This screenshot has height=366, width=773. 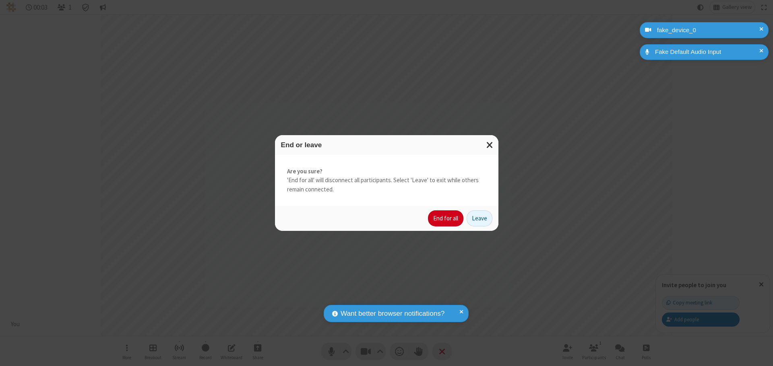 I want to click on button: End for all, so click(x=445, y=219).